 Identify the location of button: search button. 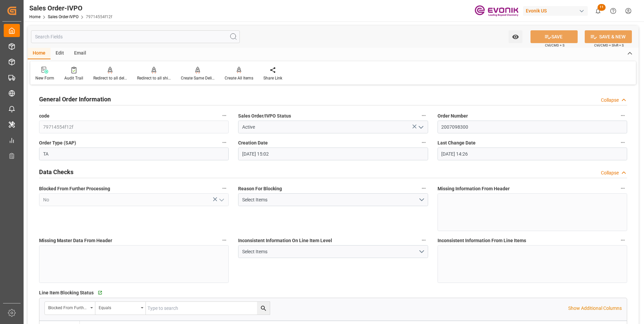
(263, 308).